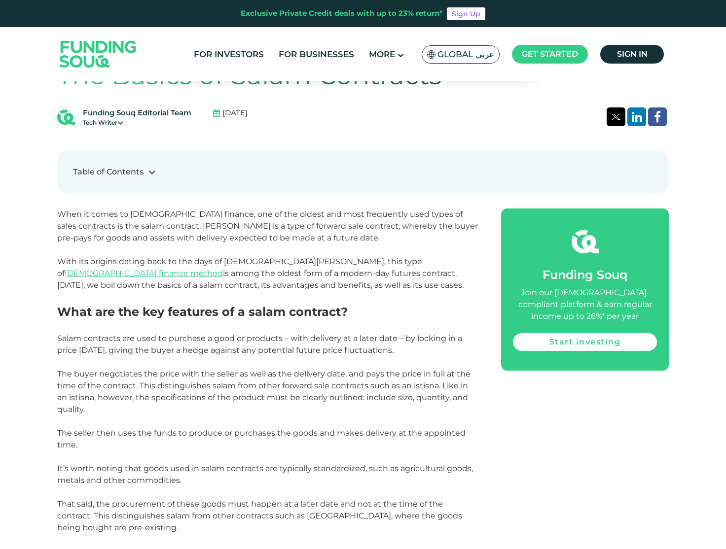 This screenshot has width=726, height=549. What do you see at coordinates (342, 13) in the screenshot?
I see `div: Exclusive Private Credit deals with up to 23% return*` at bounding box center [342, 13].